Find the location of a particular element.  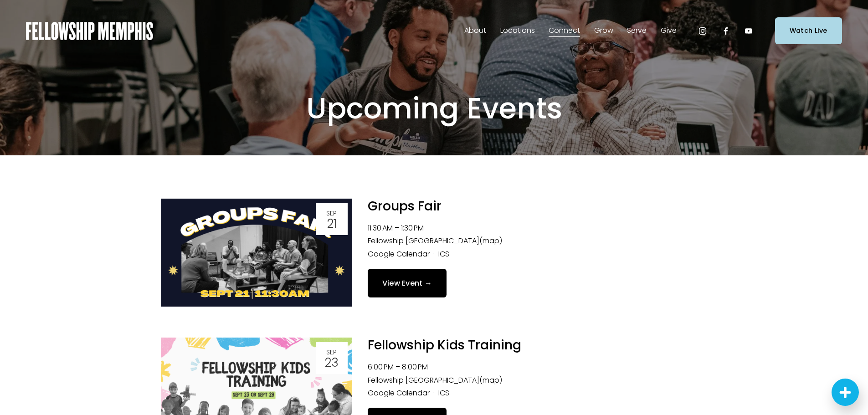

a: Facebook is located at coordinates (726, 31).